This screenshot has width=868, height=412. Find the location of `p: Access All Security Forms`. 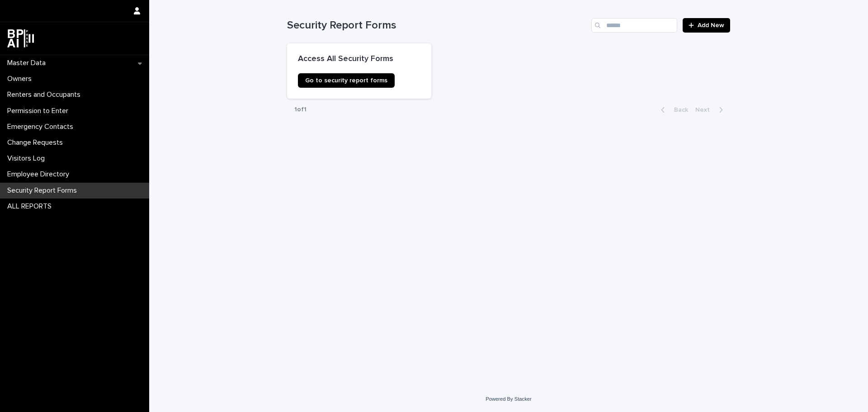

p: Access All Security Forms is located at coordinates (359, 60).